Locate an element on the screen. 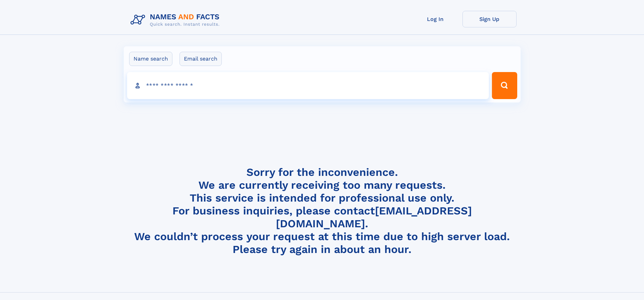 The height and width of the screenshot is (300, 644). a: Sign Up is located at coordinates (489, 19).